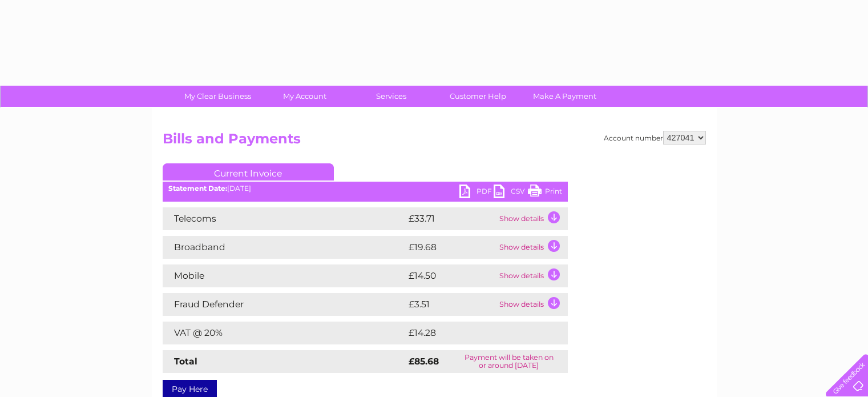 The image size is (868, 397). What do you see at coordinates (546, 192) in the screenshot?
I see `a: Print` at bounding box center [546, 192].